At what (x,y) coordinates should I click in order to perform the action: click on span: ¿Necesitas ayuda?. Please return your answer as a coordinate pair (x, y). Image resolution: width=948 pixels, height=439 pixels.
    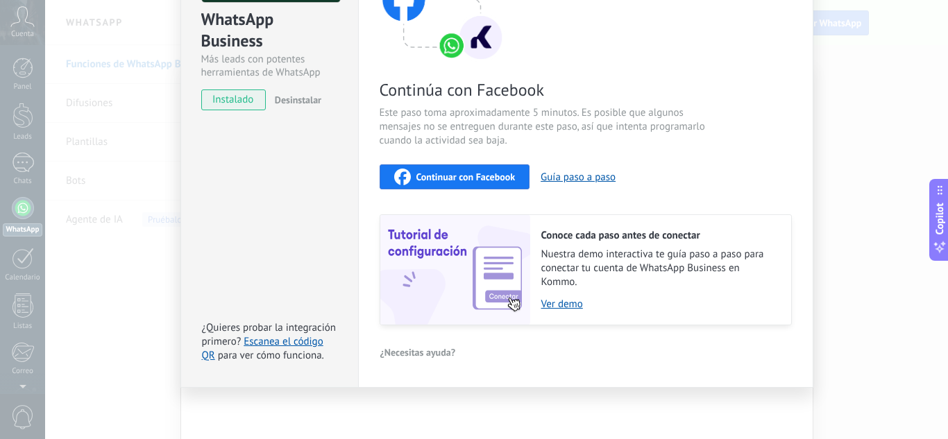
    Looking at the image, I should click on (418, 353).